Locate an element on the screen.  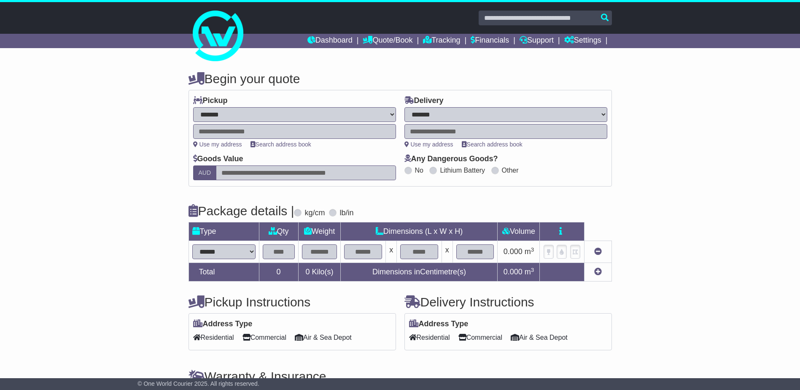
td: Qty is located at coordinates (278, 232).